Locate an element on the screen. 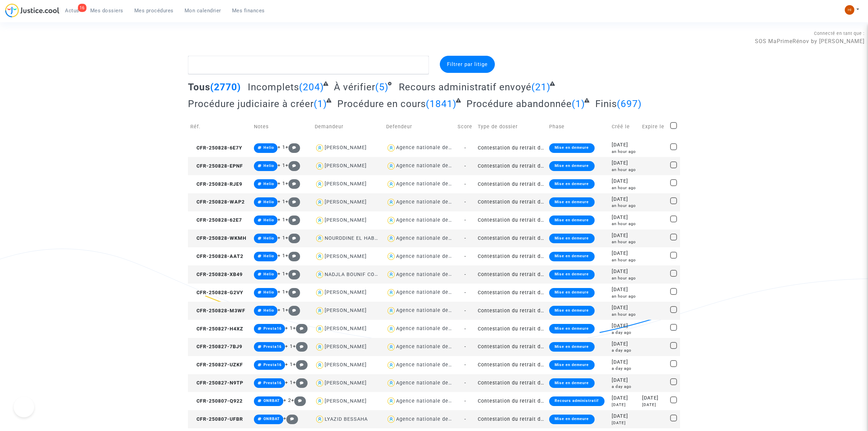  span: (697) is located at coordinates (629, 104).